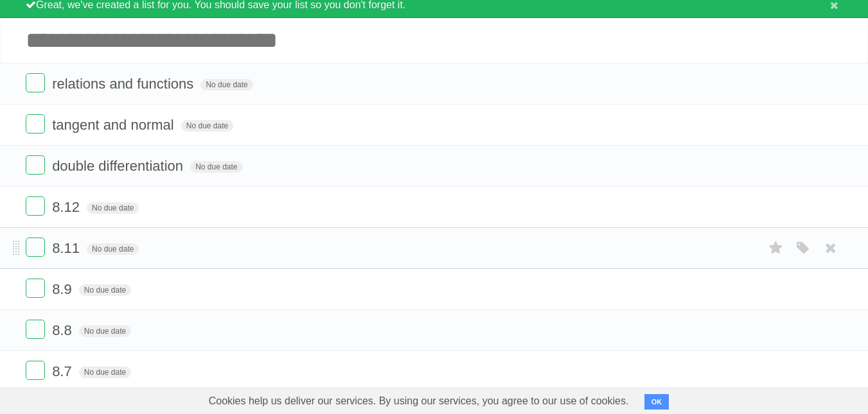  What do you see at coordinates (64, 371) in the screenshot?
I see `span: 8.7` at bounding box center [64, 371].